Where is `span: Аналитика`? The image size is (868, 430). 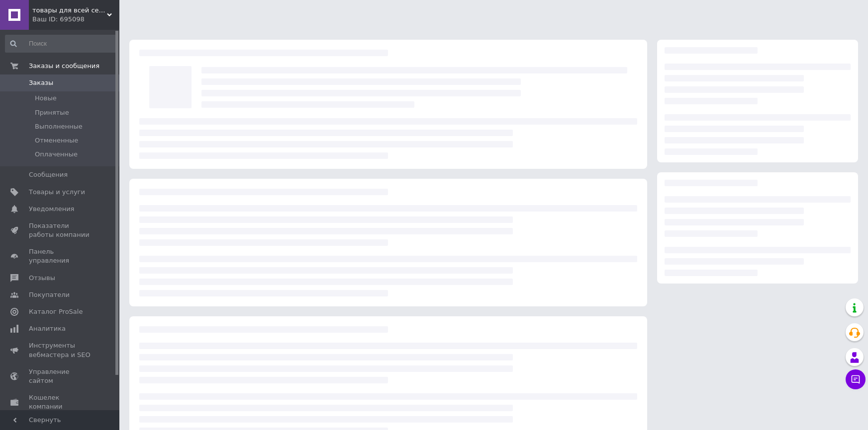
span: Аналитика is located at coordinates (47, 329).